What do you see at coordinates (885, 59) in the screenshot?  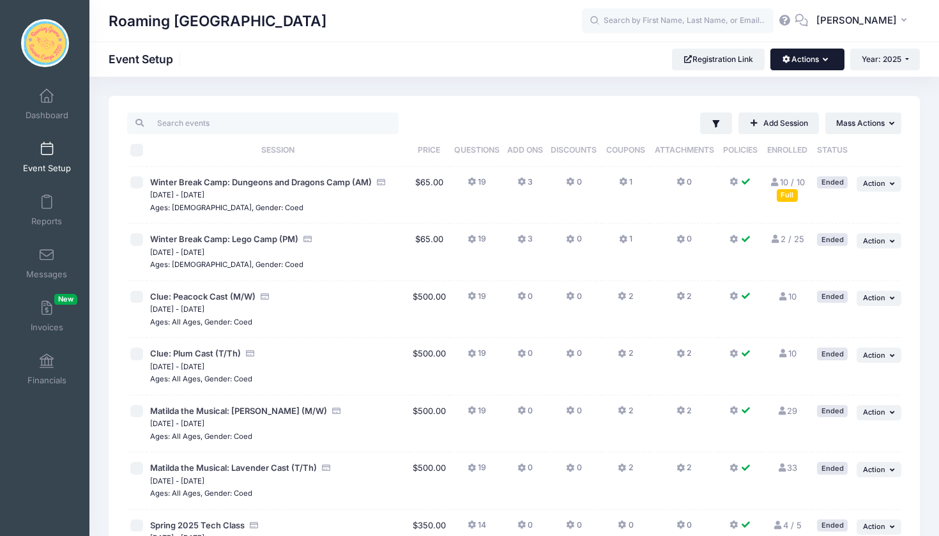 I see `button: Year: 2025` at bounding box center [885, 59].